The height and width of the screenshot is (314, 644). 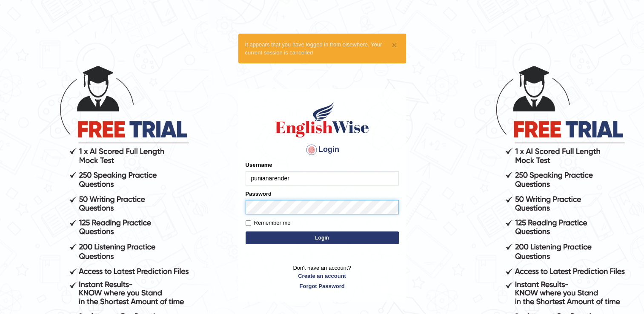 I want to click on p: Don't have an account?, so click(x=322, y=277).